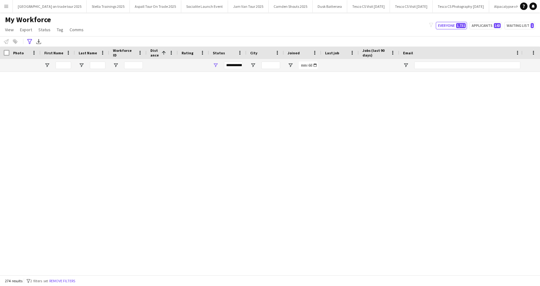 The height and width of the screenshot is (286, 540). I want to click on span: Workforce ID, so click(124, 53).